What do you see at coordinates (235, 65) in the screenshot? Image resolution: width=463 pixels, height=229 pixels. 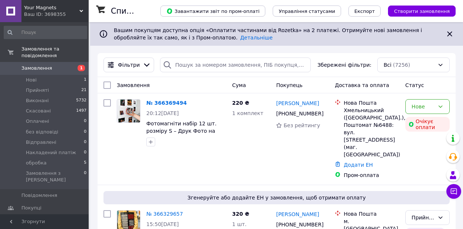 I see `input: Пошук за номером замовлення, ПІБ покупця, номером телефону, Email, номером накладної` at bounding box center [235, 65].